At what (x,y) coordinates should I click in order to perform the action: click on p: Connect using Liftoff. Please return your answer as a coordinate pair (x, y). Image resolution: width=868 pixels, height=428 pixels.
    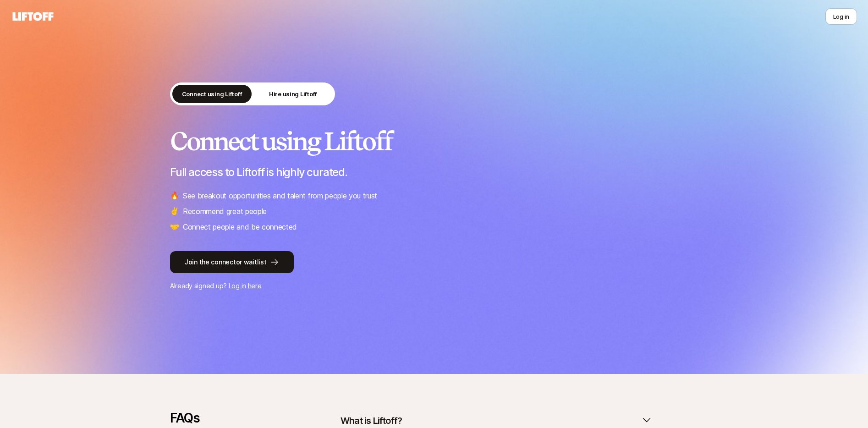
    Looking at the image, I should click on (212, 94).